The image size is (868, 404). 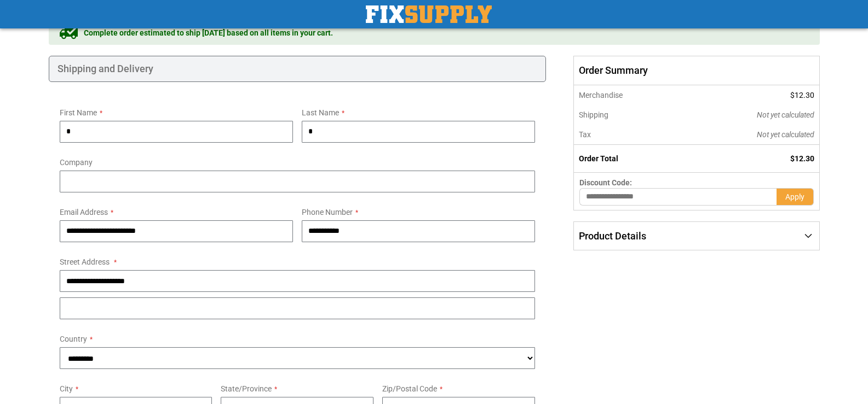 What do you see at coordinates (320, 112) in the screenshot?
I see `span: Last Name` at bounding box center [320, 112].